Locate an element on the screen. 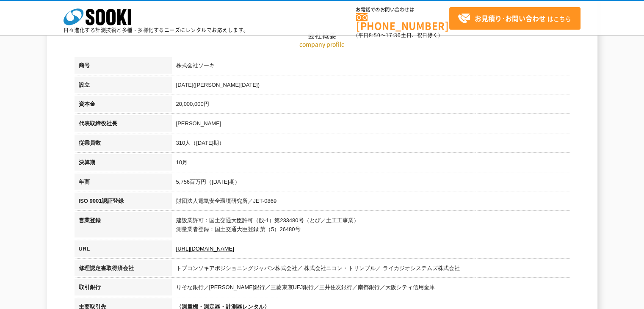 This screenshot has height=309, width=644. td: 建設業許可：国土交通大臣許可（般-1）第233480号（とび／土工工事業） 測量業者登録：国土交通大臣登録 第（5）26480号 is located at coordinates (371, 226).